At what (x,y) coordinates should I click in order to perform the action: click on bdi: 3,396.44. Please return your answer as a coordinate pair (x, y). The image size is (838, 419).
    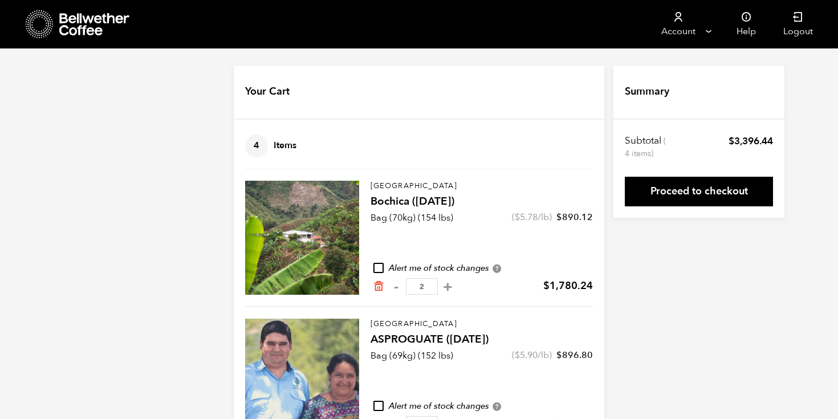
    Looking at the image, I should click on (751, 141).